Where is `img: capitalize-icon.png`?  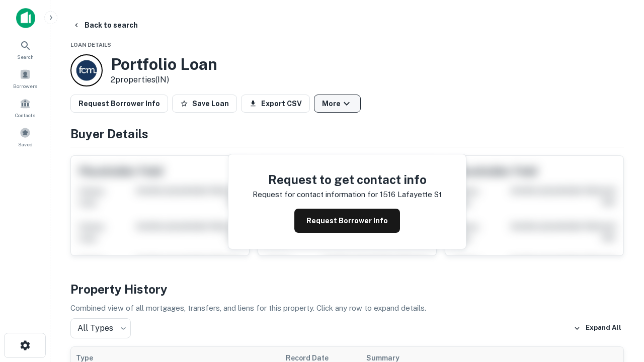 img: capitalize-icon.png is located at coordinates (26, 18).